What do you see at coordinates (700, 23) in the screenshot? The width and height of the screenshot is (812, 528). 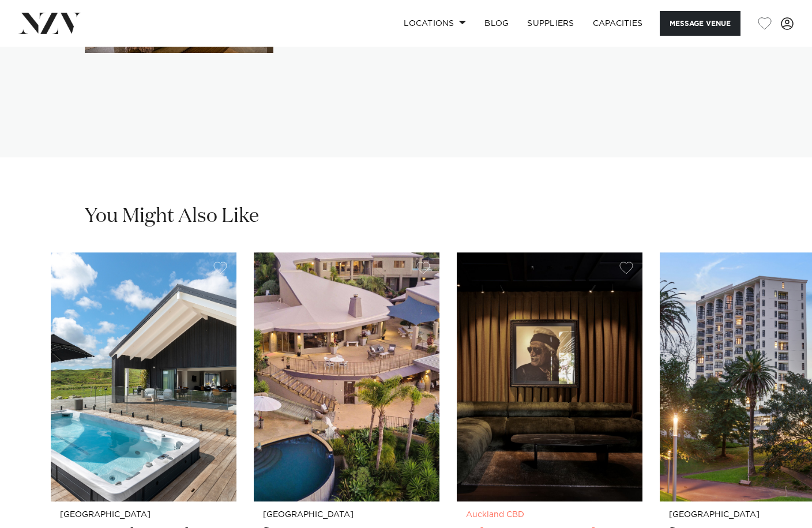 I see `button: Message Venue` at bounding box center [700, 23].